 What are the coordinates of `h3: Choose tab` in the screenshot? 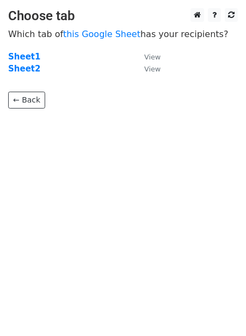 It's located at (123, 16).